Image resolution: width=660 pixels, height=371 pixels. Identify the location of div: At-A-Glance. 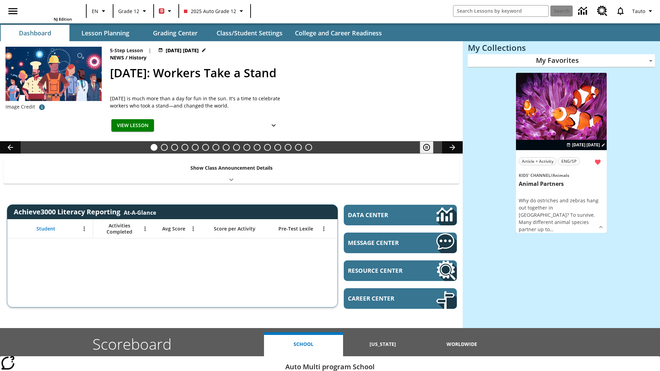
(140, 212).